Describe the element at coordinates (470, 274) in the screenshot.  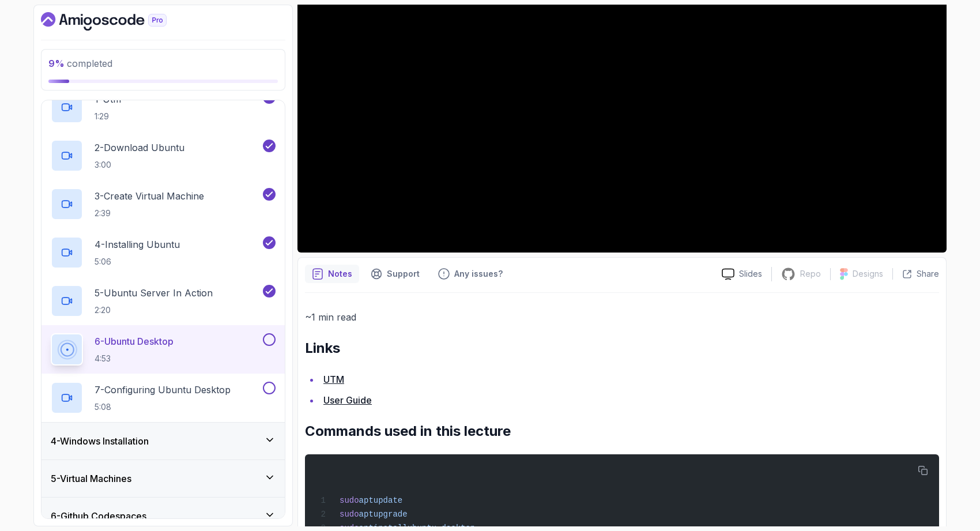
I see `button: Feedback button` at that location.